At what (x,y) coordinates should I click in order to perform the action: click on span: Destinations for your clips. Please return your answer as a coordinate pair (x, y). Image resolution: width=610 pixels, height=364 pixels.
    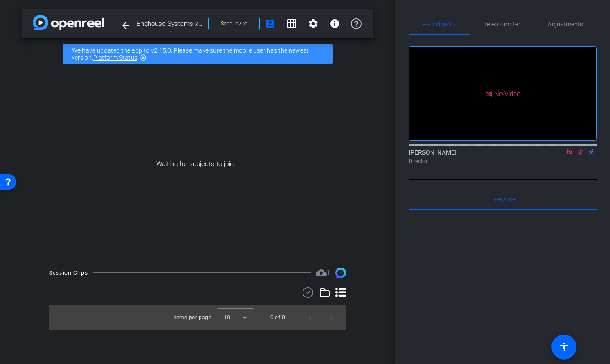
    Looking at the image, I should click on (323, 273).